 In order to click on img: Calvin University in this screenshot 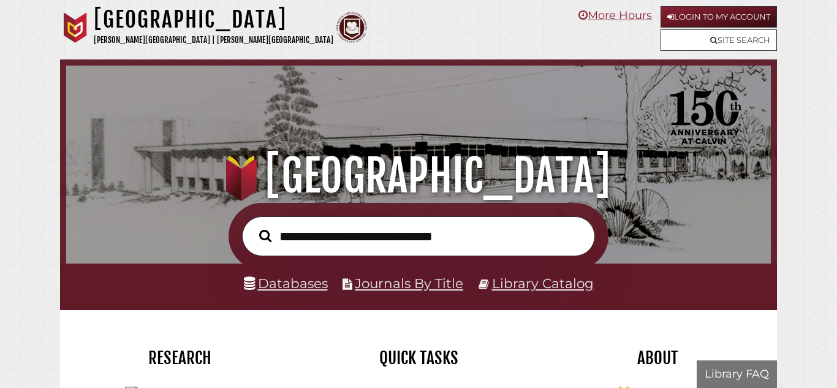, I will do `click(75, 28)`.